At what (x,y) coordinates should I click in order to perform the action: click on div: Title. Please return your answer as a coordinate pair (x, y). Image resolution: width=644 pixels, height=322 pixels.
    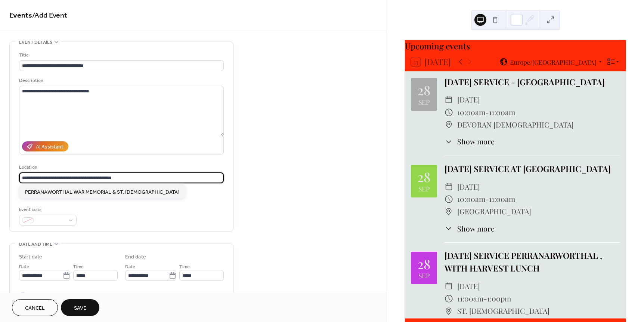
    Looking at the image, I should click on (121, 55).